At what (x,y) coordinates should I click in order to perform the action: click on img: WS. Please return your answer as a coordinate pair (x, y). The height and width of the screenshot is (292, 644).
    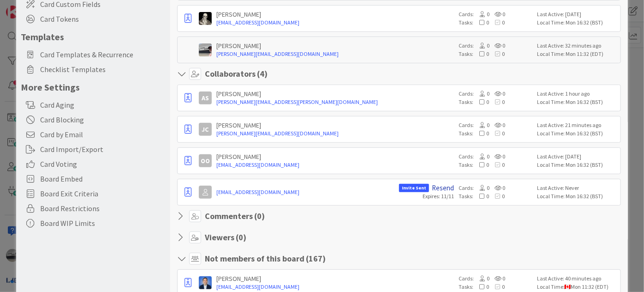
    Looking at the image, I should click on (205, 18).